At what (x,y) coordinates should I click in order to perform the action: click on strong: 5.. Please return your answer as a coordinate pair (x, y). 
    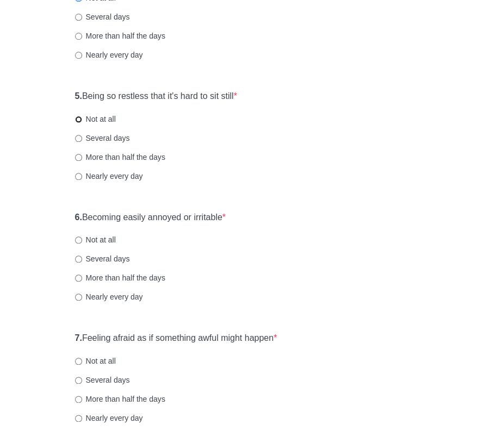
    Looking at the image, I should click on (78, 96).